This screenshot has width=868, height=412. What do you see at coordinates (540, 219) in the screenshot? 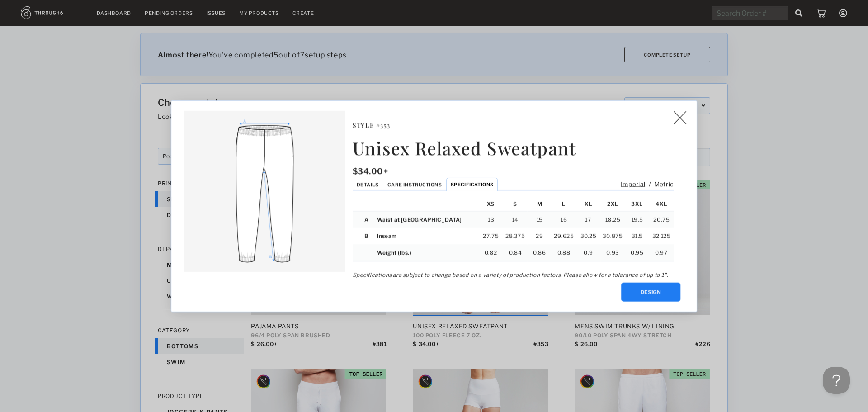
I see `td: 15` at bounding box center [540, 219].